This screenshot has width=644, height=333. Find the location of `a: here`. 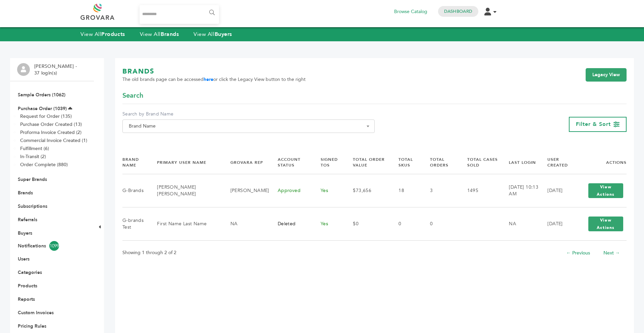

a: here is located at coordinates (208, 79).